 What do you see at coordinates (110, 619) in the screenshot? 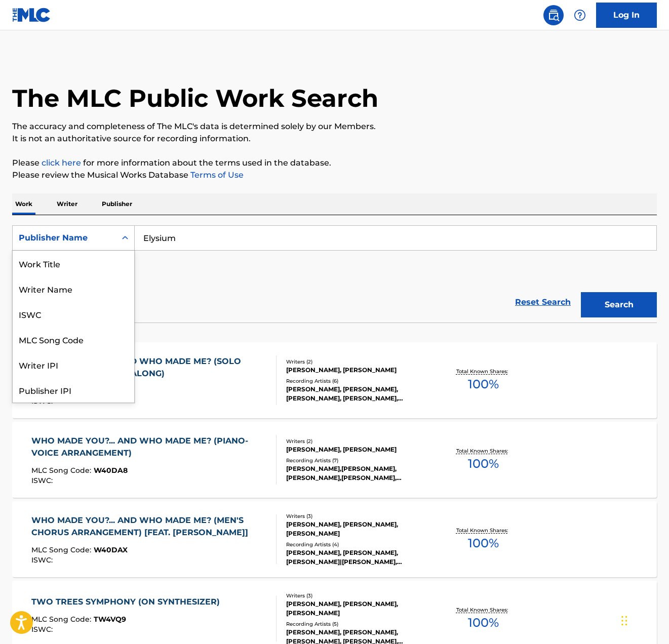
I see `span: TW4VQ9` at bounding box center [110, 619].